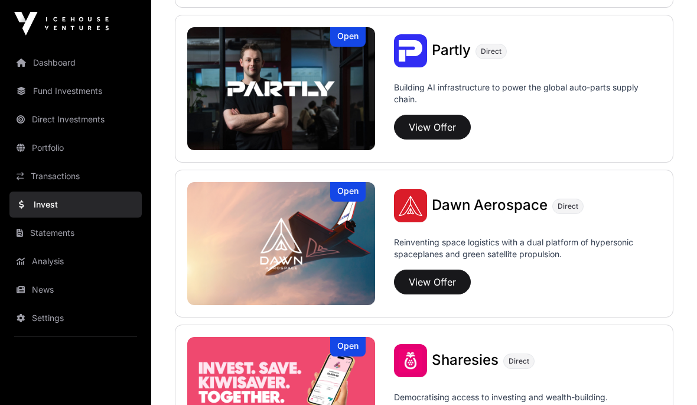 This screenshot has width=697, height=405. Describe the element at coordinates (76, 233) in the screenshot. I see `a: Statements` at that location.